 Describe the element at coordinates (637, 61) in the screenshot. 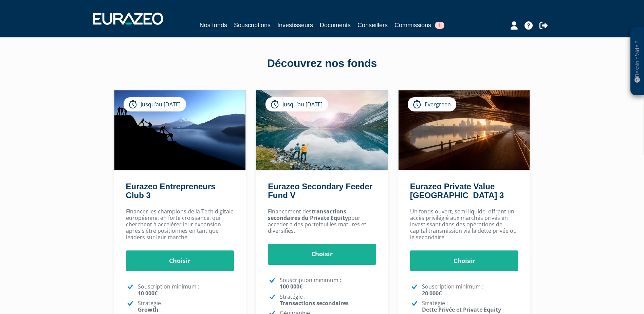

I see `p: Besoin d'aide ?` at that location.